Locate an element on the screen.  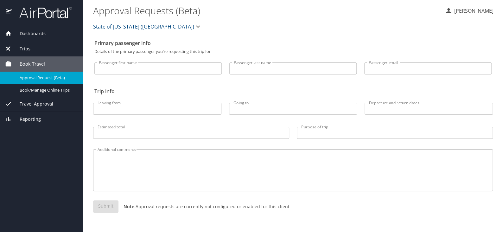
strong: Note: is located at coordinates (130, 206).